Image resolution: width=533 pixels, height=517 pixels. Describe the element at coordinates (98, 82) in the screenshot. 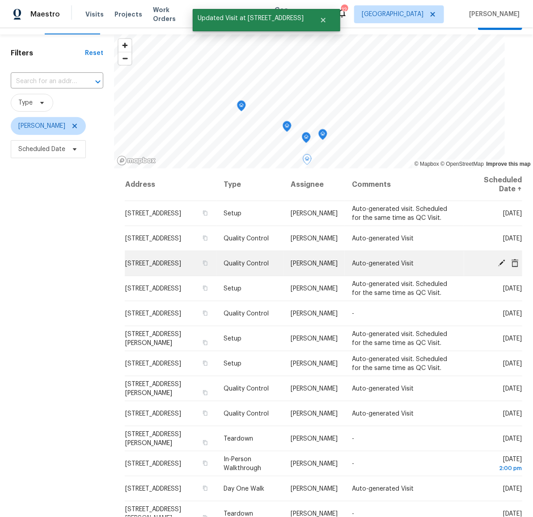

I see `button: Open` at that location.